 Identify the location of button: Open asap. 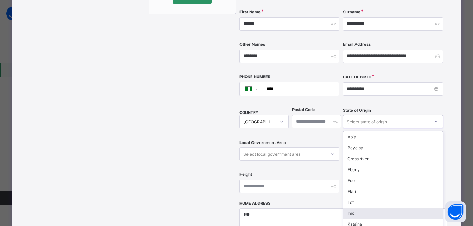
(456, 212).